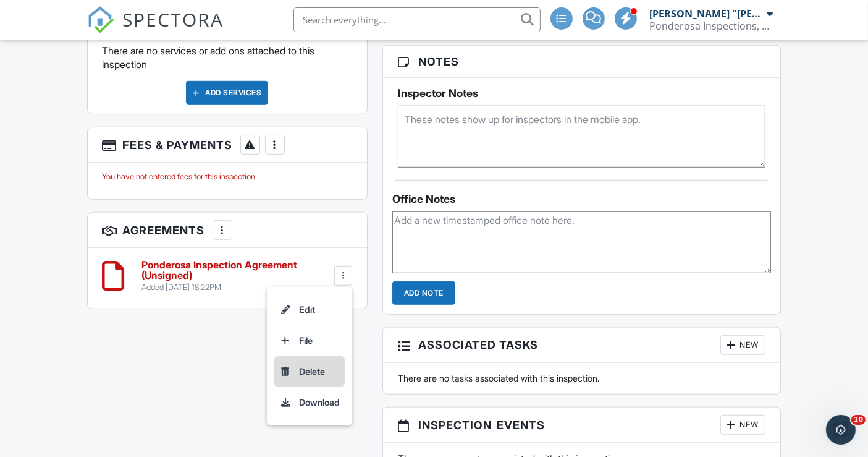  Describe the element at coordinates (858, 420) in the screenshot. I see `span: 10` at that location.